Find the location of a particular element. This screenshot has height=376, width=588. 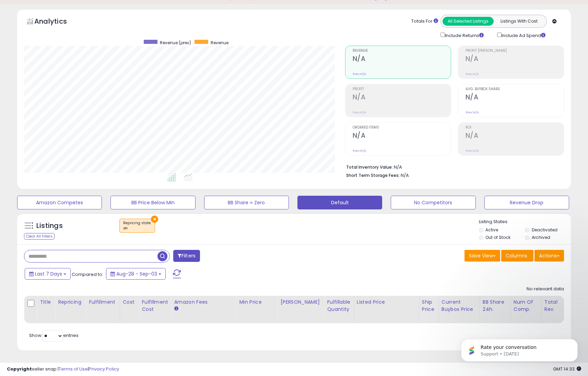

span: Compared to: is located at coordinates (88, 274).